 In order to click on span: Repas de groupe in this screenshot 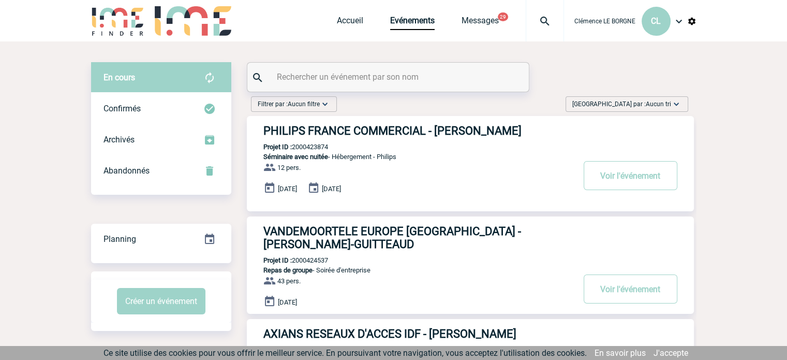, I will do `click(288, 270)`.